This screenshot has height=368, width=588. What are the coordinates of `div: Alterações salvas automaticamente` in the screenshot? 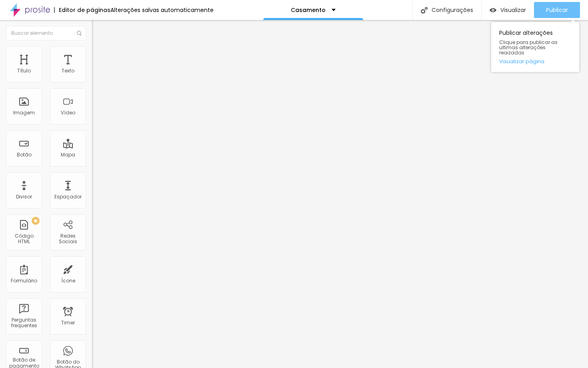 It's located at (162, 10).